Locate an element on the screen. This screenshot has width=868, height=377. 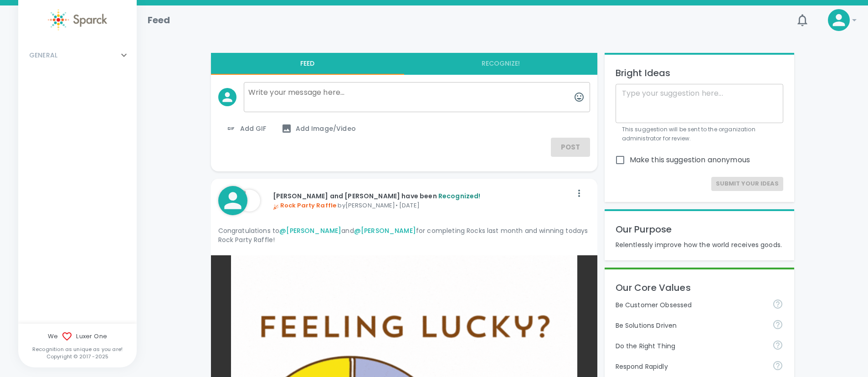
div: GENERAL is located at coordinates (78, 55).